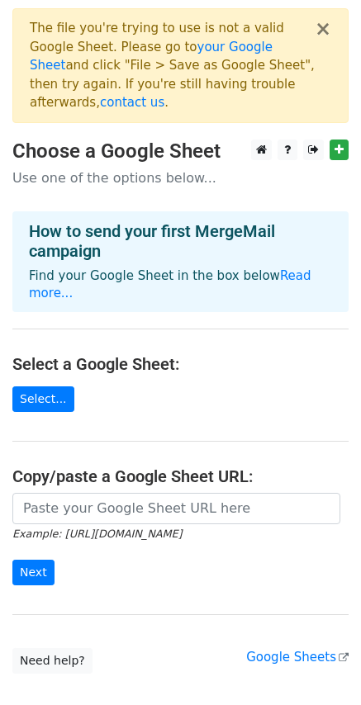 The width and height of the screenshot is (361, 705). I want to click on p: Find your Google Sheet in the box below, so click(180, 285).